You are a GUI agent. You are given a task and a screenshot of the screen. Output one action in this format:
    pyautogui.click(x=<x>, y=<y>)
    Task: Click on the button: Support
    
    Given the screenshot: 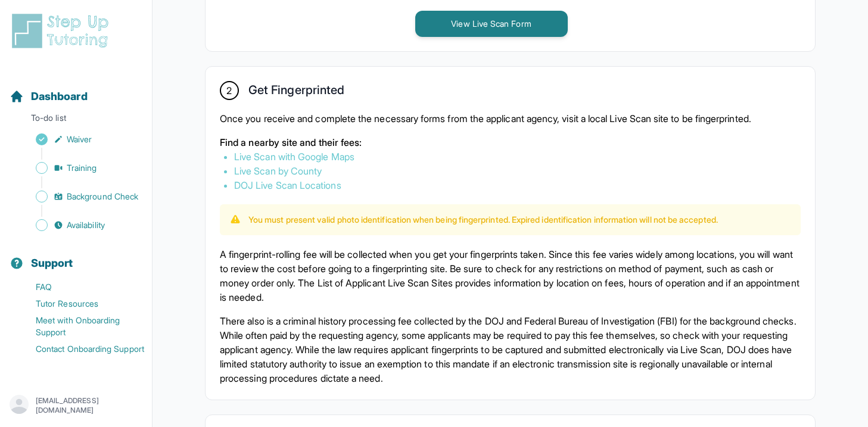 What is the action you would take?
    pyautogui.click(x=76, y=256)
    